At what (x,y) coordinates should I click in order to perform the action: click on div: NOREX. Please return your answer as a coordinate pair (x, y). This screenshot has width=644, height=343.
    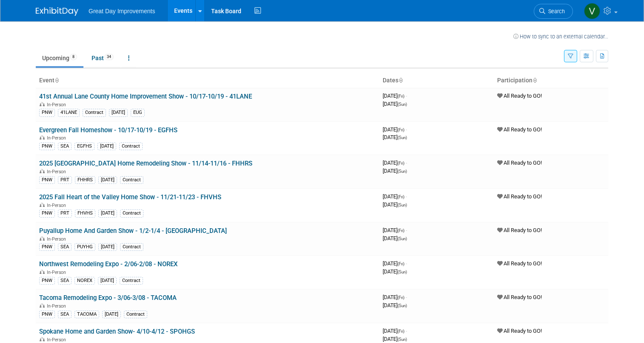
    Looking at the image, I should click on (85, 280).